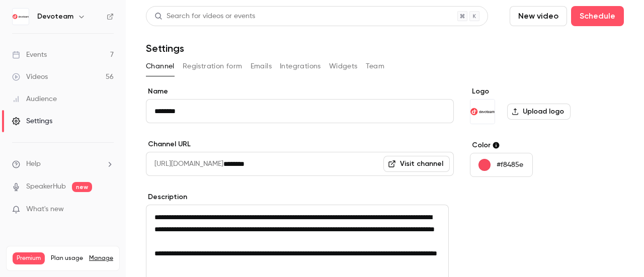 This screenshot has height=277, width=644. Describe the element at coordinates (46, 187) in the screenshot. I see `a: SpeakerHub` at that location.